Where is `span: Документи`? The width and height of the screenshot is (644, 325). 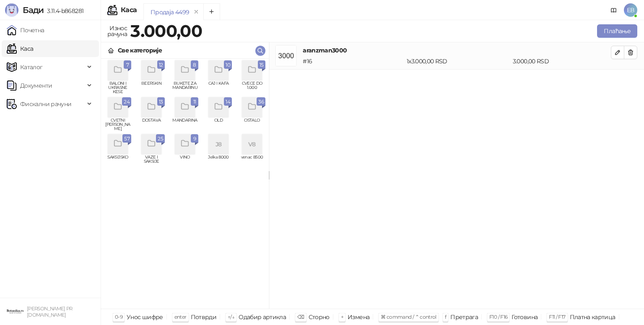 span: Документи is located at coordinates (36, 86).